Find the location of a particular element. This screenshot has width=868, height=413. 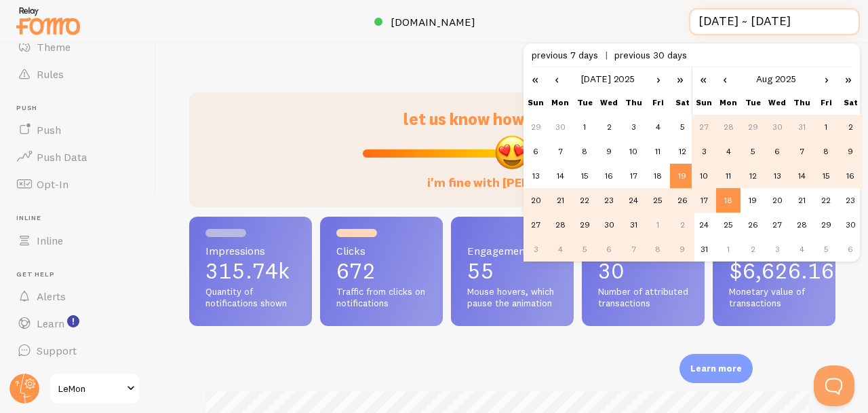

td: 7/13/2025 is located at coordinates (536, 176).